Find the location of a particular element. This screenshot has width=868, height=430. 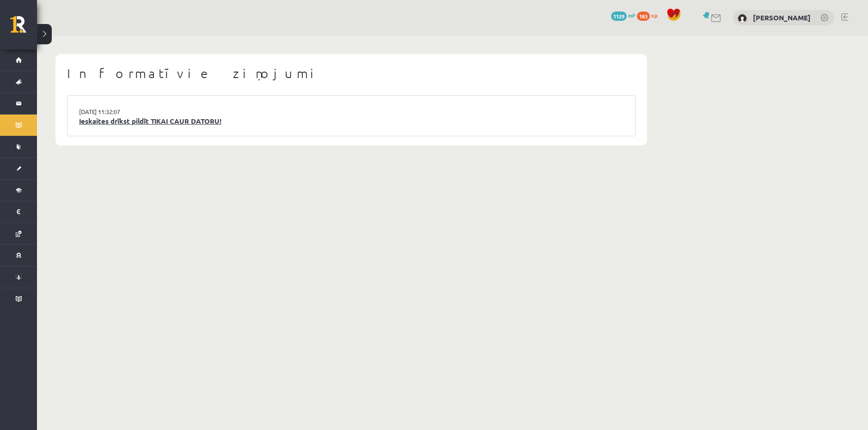

a: 1129 mP is located at coordinates (623, 15).